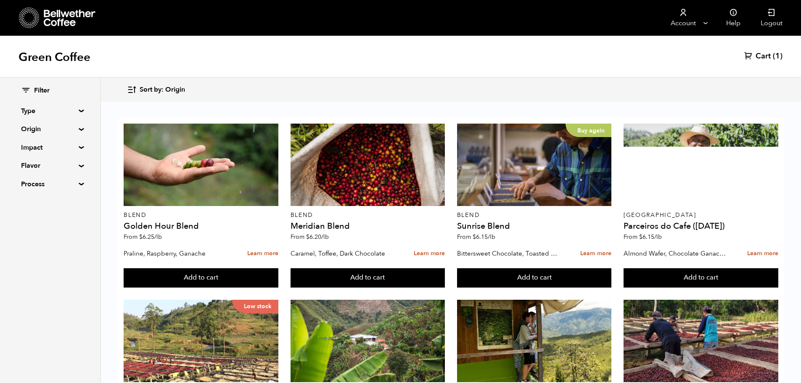  What do you see at coordinates (763, 56) in the screenshot?
I see `span: Cart` at bounding box center [763, 56].